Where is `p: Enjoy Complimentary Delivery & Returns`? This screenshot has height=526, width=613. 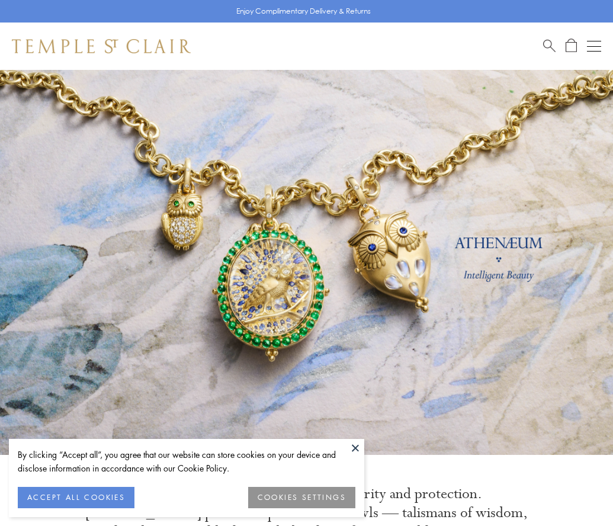 p: Enjoy Complimentary Delivery & Returns is located at coordinates (303, 11).